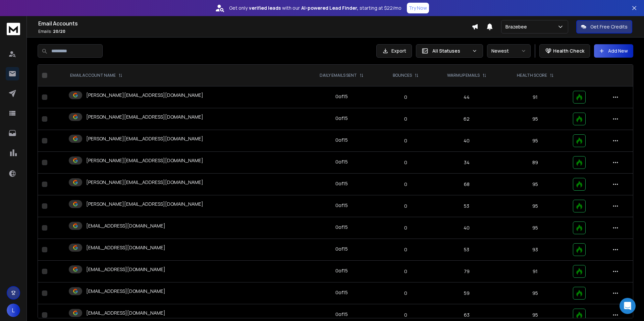 Image resolution: width=644 pixels, height=321 pixels. I want to click on button: Add New, so click(614, 51).